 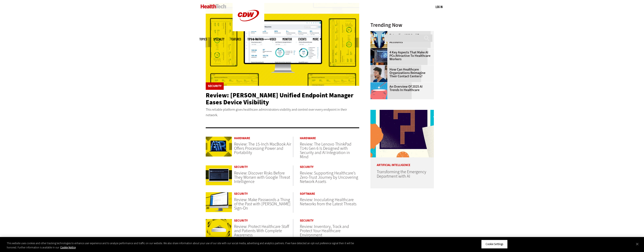 I want to click on a: Events, so click(x=303, y=39).